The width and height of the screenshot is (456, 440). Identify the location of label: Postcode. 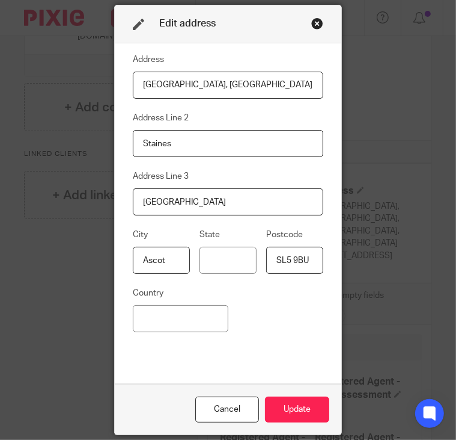
(284, 235).